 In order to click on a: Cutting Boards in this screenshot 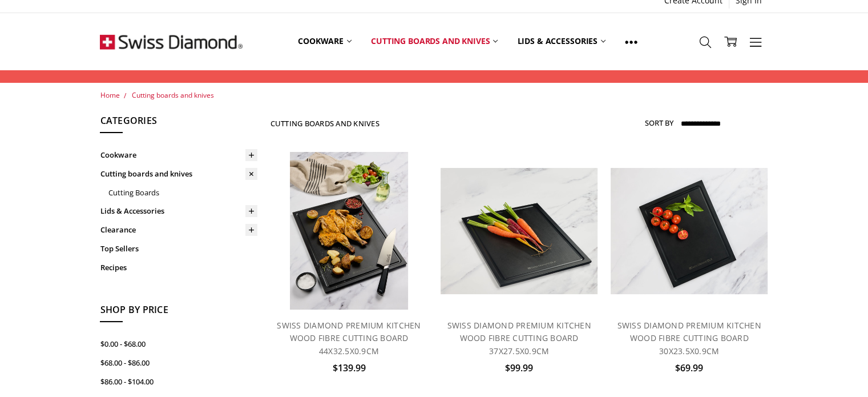, I will do `click(182, 192)`.